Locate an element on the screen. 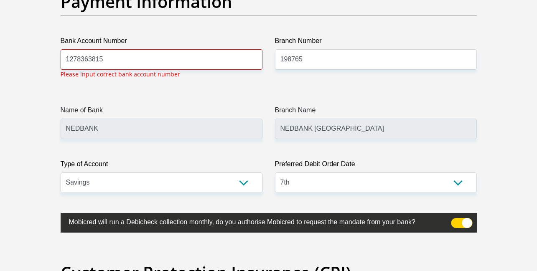  input: Bank Account Number is located at coordinates (161, 59).